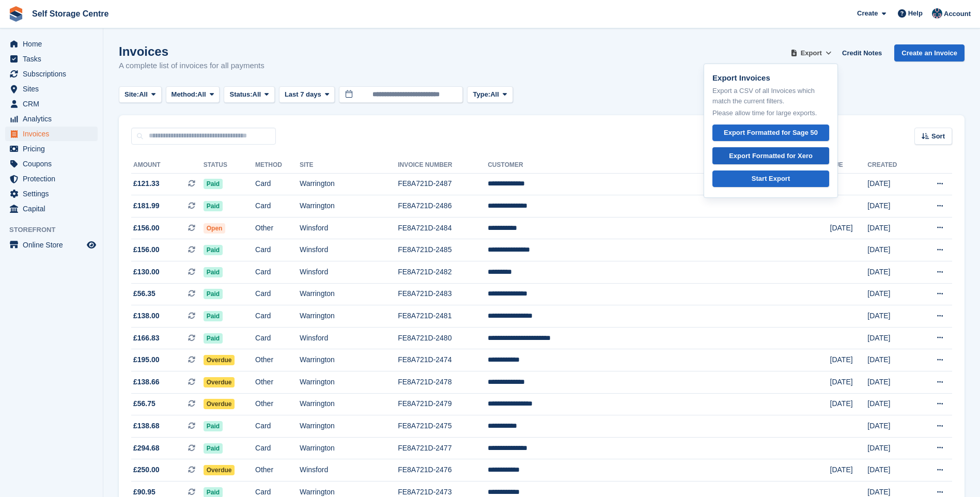  What do you see at coordinates (659, 166) in the screenshot?
I see `th: Customer` at bounding box center [659, 166].